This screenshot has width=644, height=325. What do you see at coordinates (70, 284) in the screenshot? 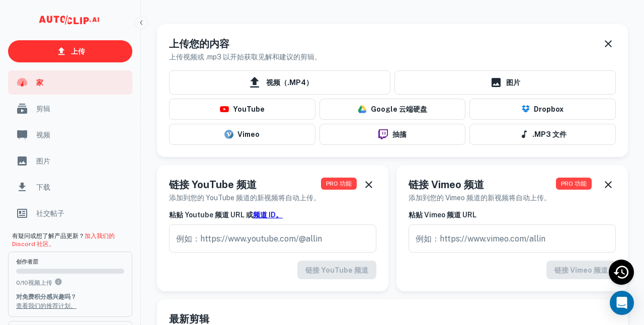
I see `button: 创作者层0/10视频上传您在创作者层级每月可上传 10 个视频。升级即可上传更多视频。对免费积分感兴趣吗？查看我们的推荐计划。` at bounding box center [70, 284].